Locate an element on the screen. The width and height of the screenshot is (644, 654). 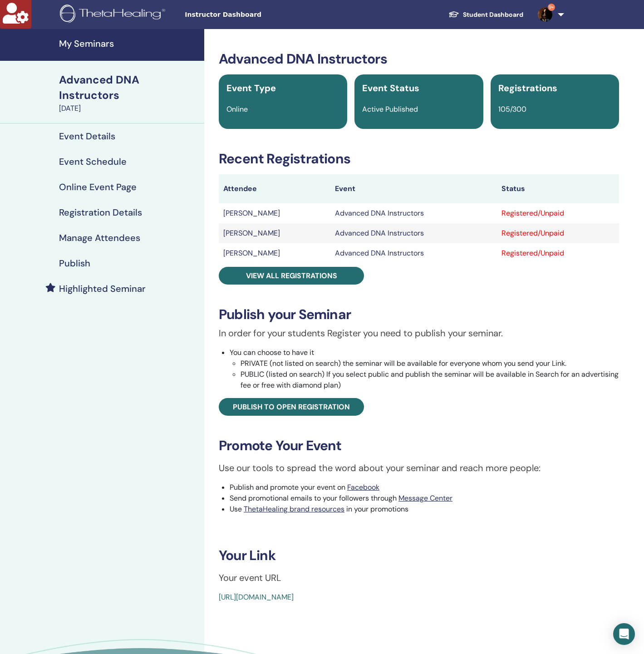
th: Status is located at coordinates (558, 189).